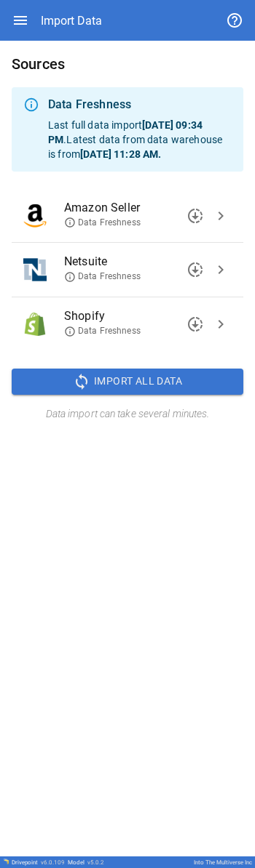 This screenshot has height=868, width=255. Describe the element at coordinates (35, 324) in the screenshot. I see `img: Shopify` at that location.